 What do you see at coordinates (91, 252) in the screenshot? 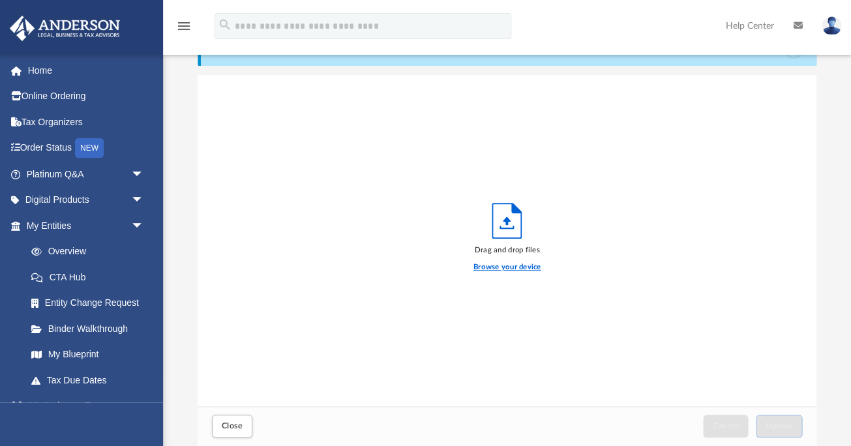
I see `a: Overview` at bounding box center [91, 252].